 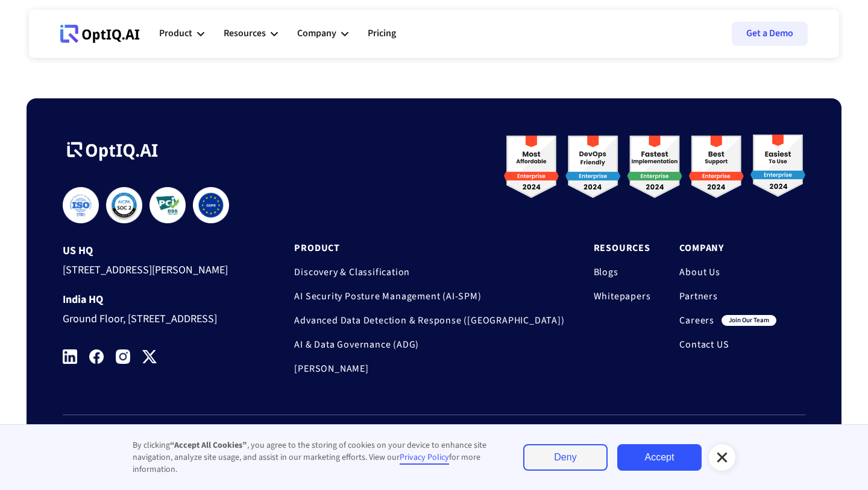 I want to click on div: India HQ, so click(x=156, y=300).